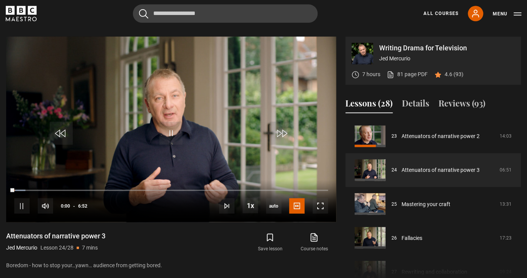 This screenshot has width=527, height=278. I want to click on span: 0:00, so click(65, 206).